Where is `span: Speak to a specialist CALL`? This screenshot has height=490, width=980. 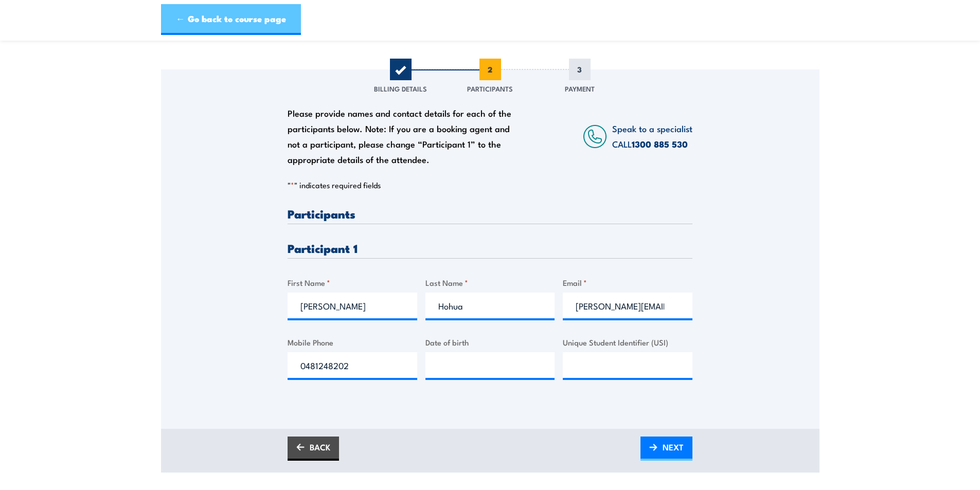 span: Speak to a specialist CALL is located at coordinates (652, 136).